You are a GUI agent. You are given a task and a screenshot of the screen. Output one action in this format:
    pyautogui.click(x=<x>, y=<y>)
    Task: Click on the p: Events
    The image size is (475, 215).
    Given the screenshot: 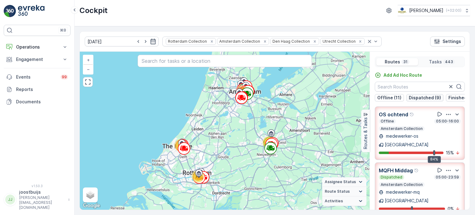 What is the action you would take?
    pyautogui.click(x=37, y=77)
    